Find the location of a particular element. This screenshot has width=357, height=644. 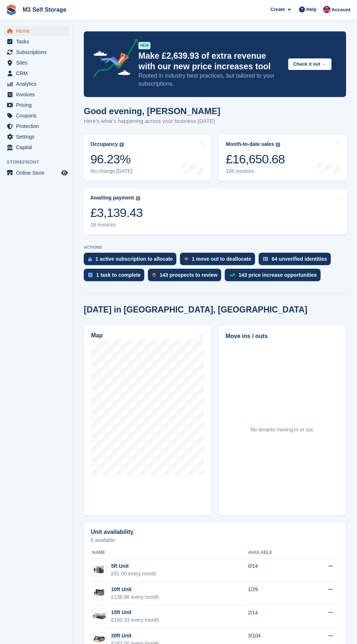

h2: Map is located at coordinates (97, 336).